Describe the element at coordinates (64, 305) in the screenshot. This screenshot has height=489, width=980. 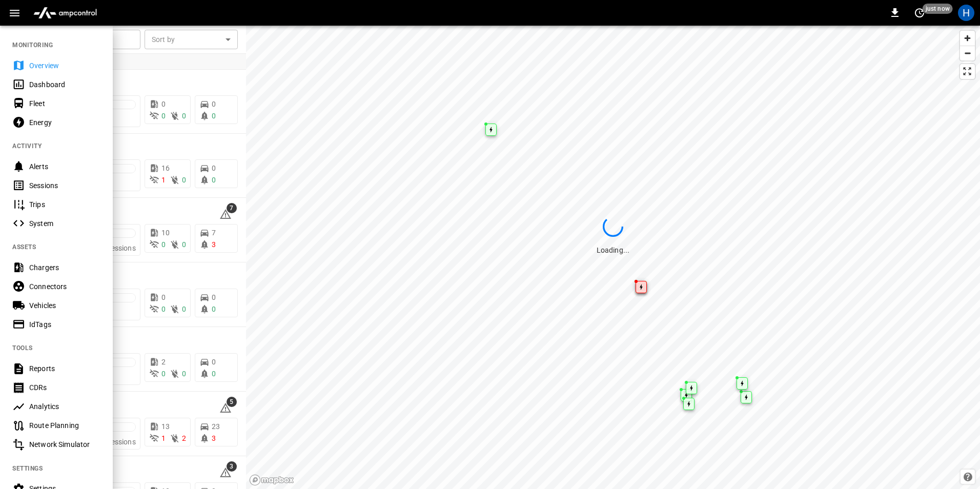
I see `div: Vehicles` at that location.